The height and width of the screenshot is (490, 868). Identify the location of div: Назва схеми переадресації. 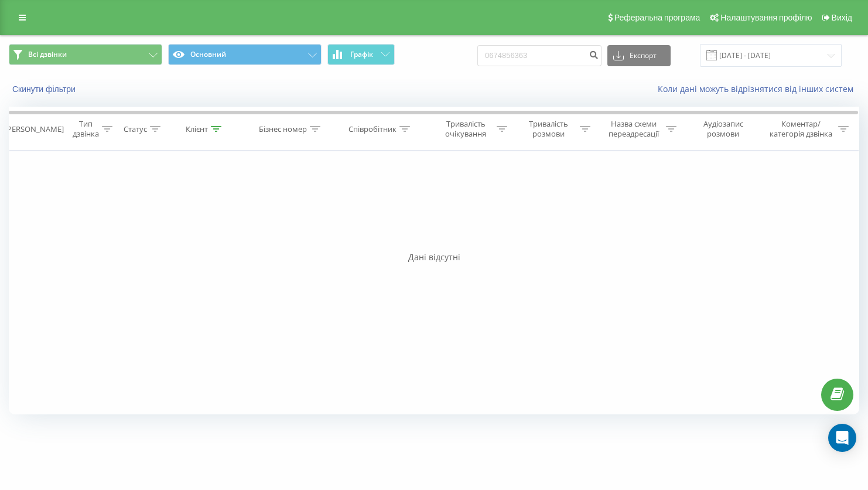
(633, 129).